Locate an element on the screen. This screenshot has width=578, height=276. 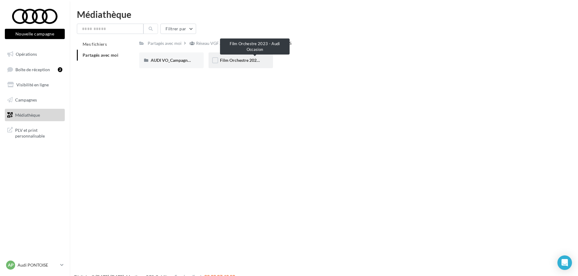
button: Filtrer par is located at coordinates (178, 29).